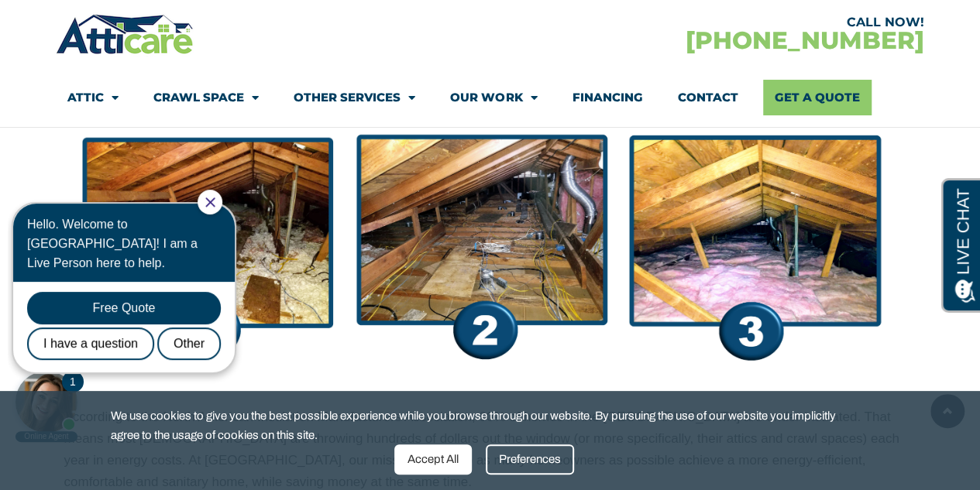 This screenshot has height=490, width=980. Describe the element at coordinates (206, 97) in the screenshot. I see `a: Crawl Space` at that location.